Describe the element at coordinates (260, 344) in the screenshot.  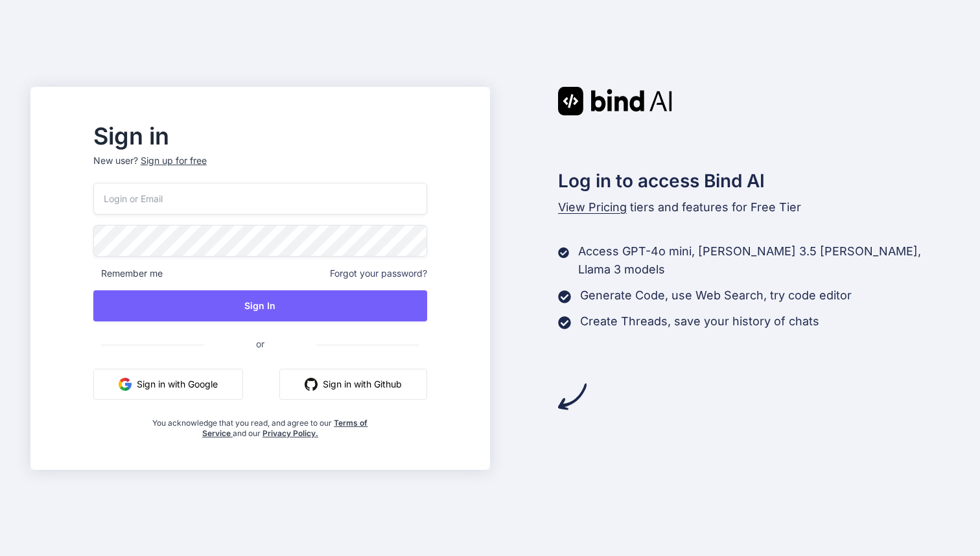
I see `span: or` at that location.